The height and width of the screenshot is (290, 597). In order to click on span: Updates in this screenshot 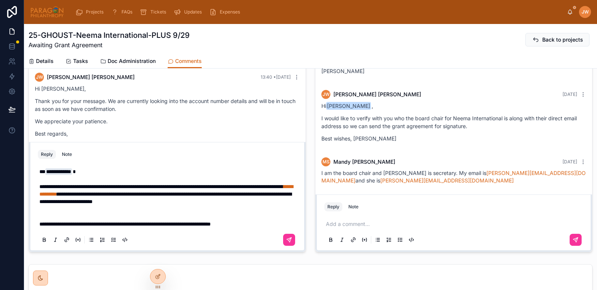, I will do `click(193, 12)`.